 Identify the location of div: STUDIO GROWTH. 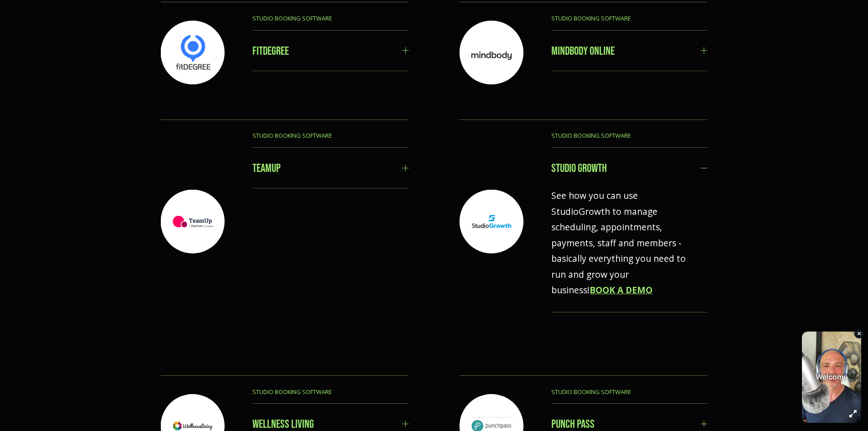
(629, 250).